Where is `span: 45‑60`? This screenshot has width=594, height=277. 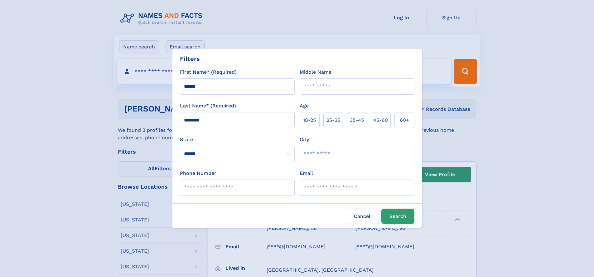 span: 45‑60 is located at coordinates (380, 120).